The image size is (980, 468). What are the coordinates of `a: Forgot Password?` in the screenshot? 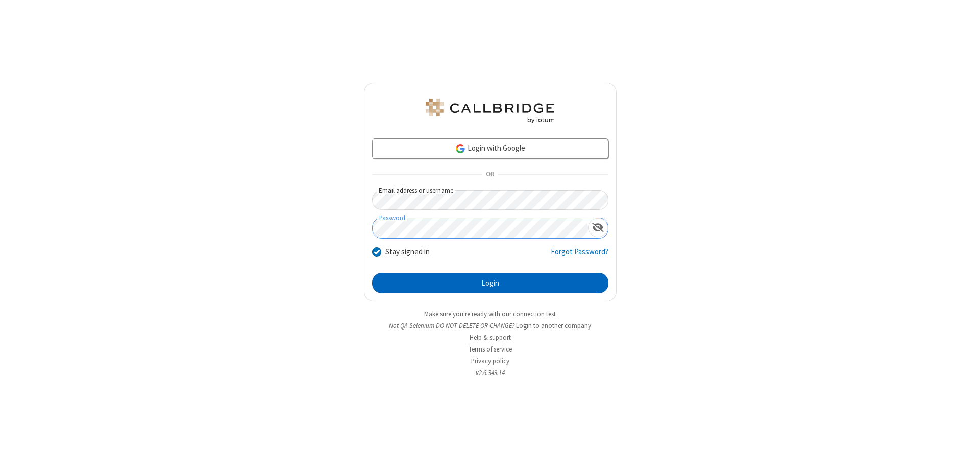 It's located at (579, 256).